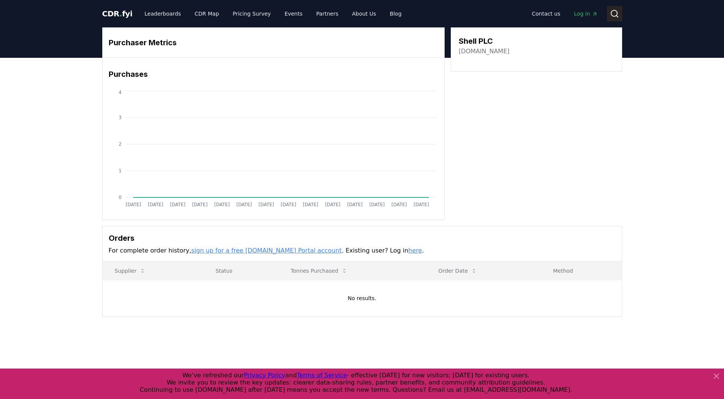 The image size is (724, 399). Describe the element at coordinates (120, 117) in the screenshot. I see `tspan: 3` at that location.